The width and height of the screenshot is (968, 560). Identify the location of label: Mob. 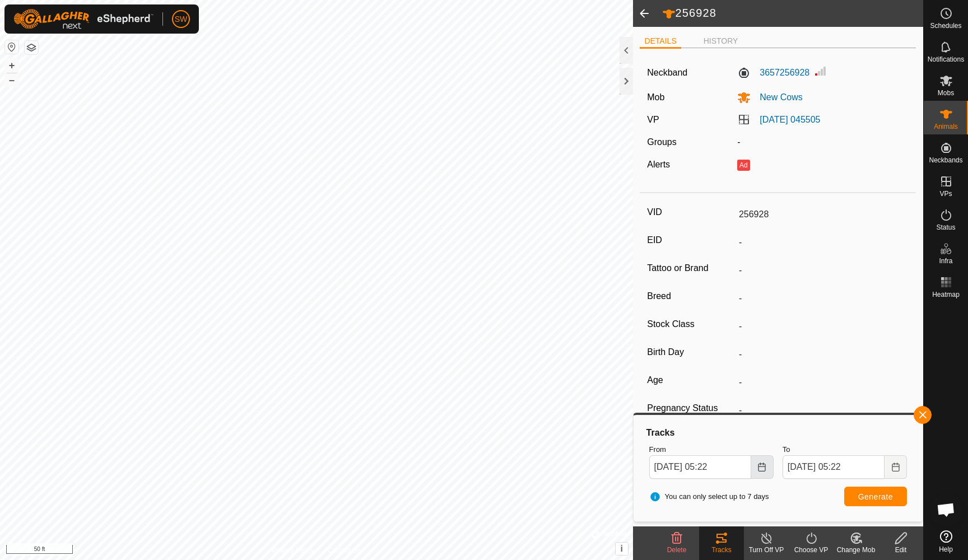
(655, 97).